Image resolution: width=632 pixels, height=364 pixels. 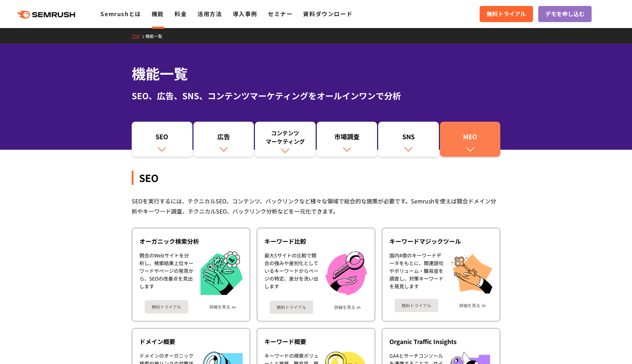 What do you see at coordinates (347, 138) in the screenshot?
I see `div: 市場調査` at bounding box center [347, 138].